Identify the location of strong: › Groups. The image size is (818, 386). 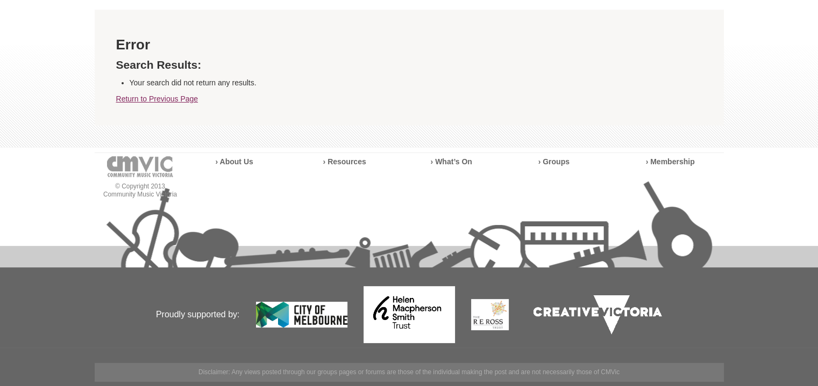
(554, 162).